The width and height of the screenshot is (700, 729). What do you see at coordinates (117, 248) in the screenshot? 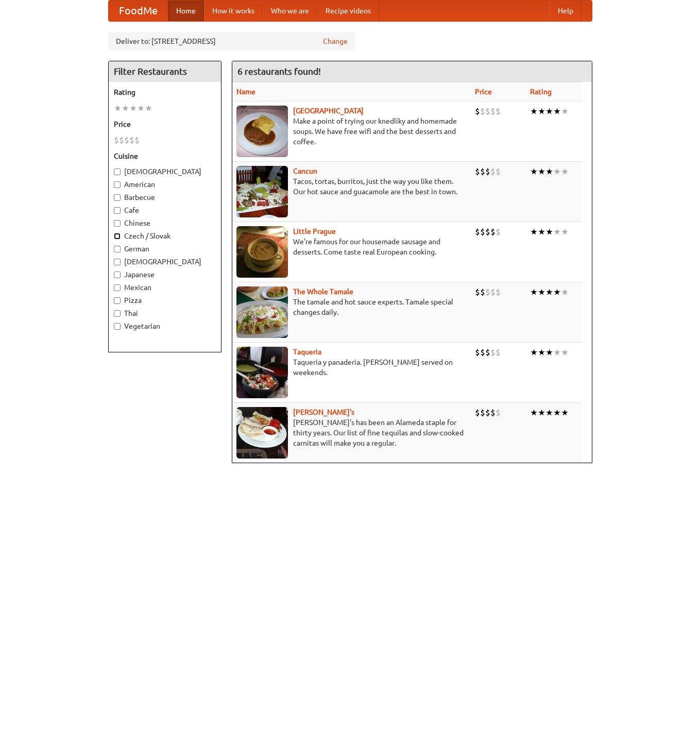
I see `input: German` at bounding box center [117, 248].